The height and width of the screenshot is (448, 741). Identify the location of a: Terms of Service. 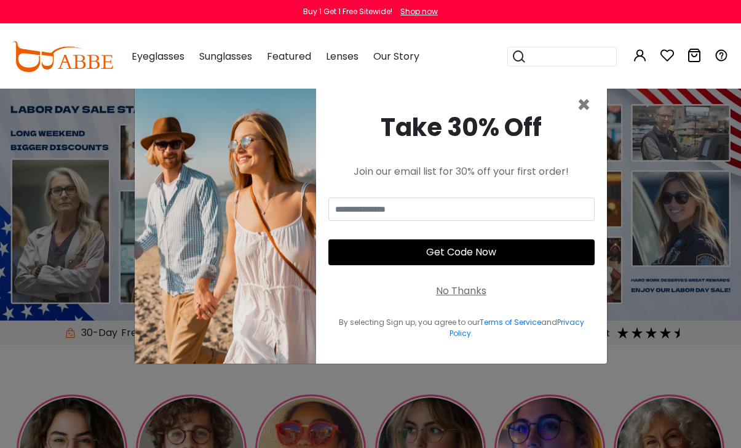
(510, 322).